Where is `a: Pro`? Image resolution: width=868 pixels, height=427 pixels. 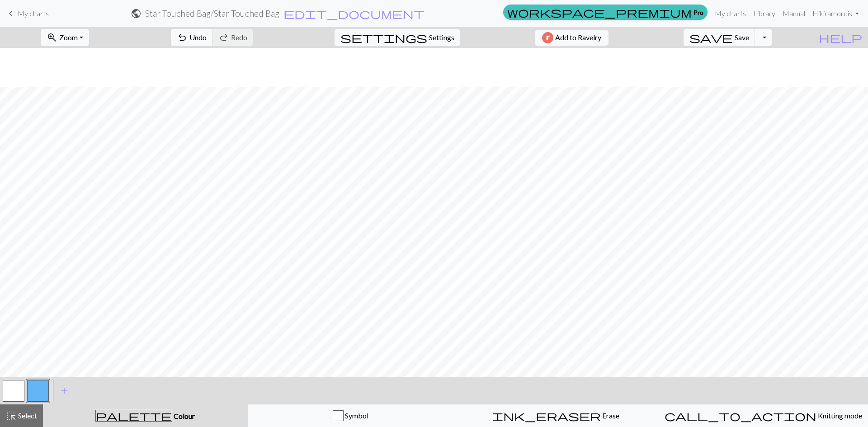
a: Pro is located at coordinates (605, 12).